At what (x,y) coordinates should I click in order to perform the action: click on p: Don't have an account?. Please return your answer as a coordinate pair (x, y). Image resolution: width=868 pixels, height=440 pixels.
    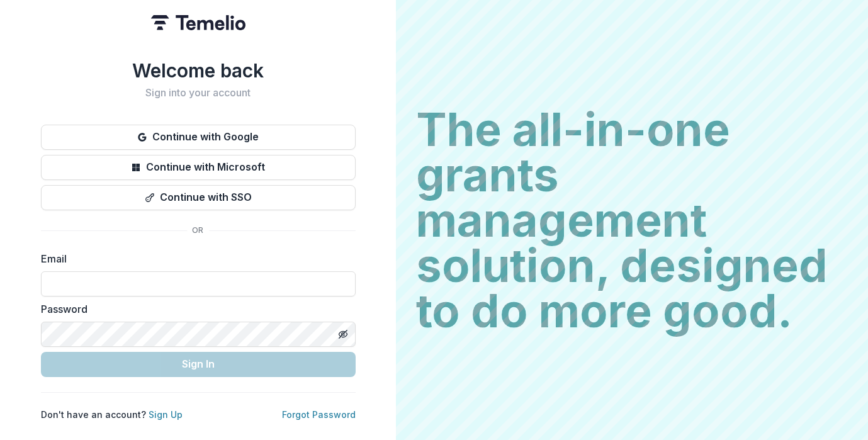
    Looking at the image, I should click on (111, 414).